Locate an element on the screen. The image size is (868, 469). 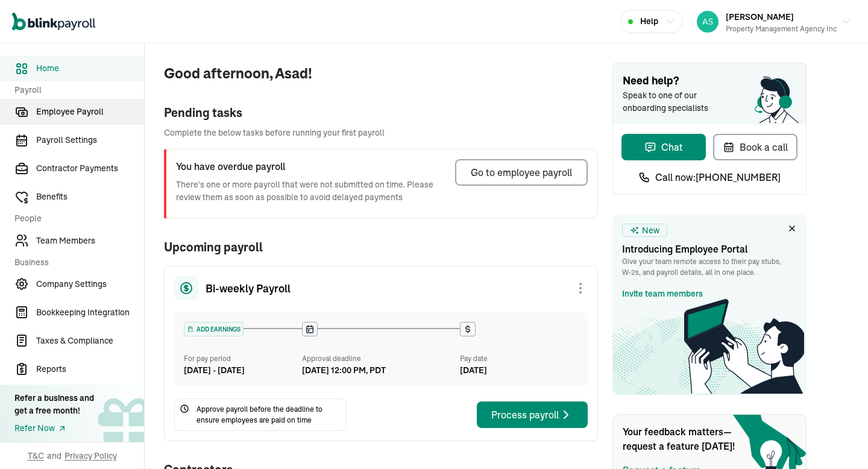
span: New is located at coordinates (651, 230).